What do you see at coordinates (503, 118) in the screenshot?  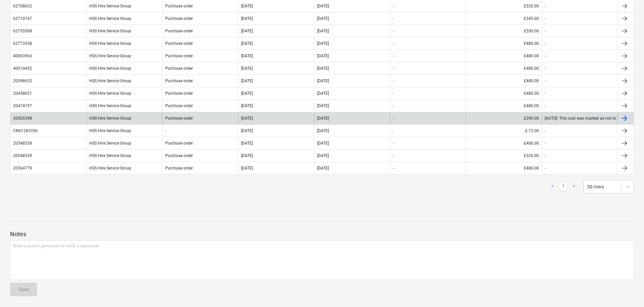 I see `div: £390.00` at bounding box center [503, 118].